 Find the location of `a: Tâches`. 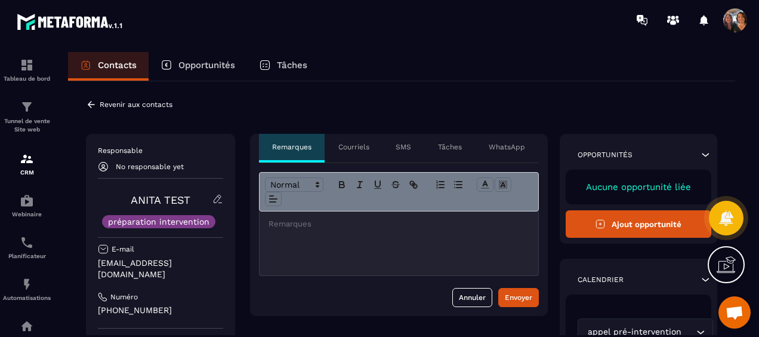

a: Tâches is located at coordinates (283, 66).